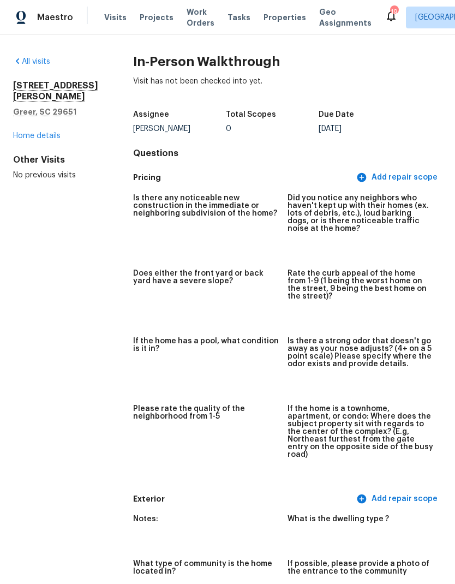 This screenshot has height=584, width=455. I want to click on h5: Rate the curb appeal of the home from 1-9 (1 being the worst home on the street, 9 being the best..., so click(360, 285).